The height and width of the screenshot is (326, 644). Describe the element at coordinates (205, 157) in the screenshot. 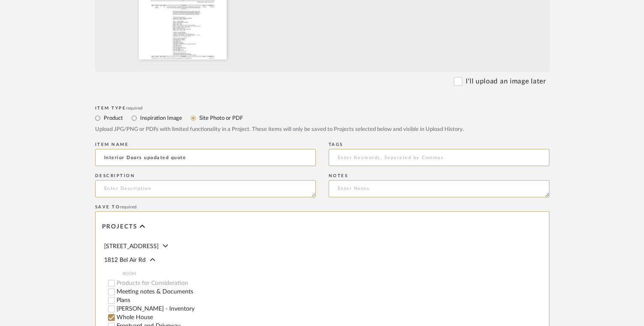

I see `input: Enter Name` at that location.